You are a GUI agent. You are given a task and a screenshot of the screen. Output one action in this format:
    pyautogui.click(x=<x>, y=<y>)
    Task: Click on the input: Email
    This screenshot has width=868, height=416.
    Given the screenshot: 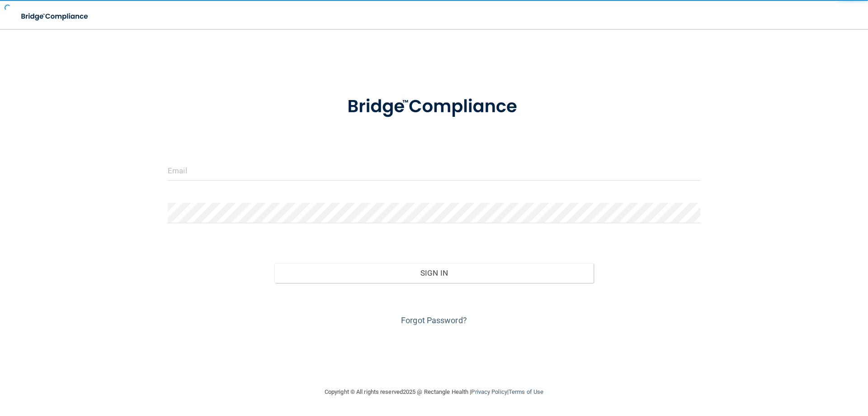 What is the action you would take?
    pyautogui.click(x=434, y=170)
    